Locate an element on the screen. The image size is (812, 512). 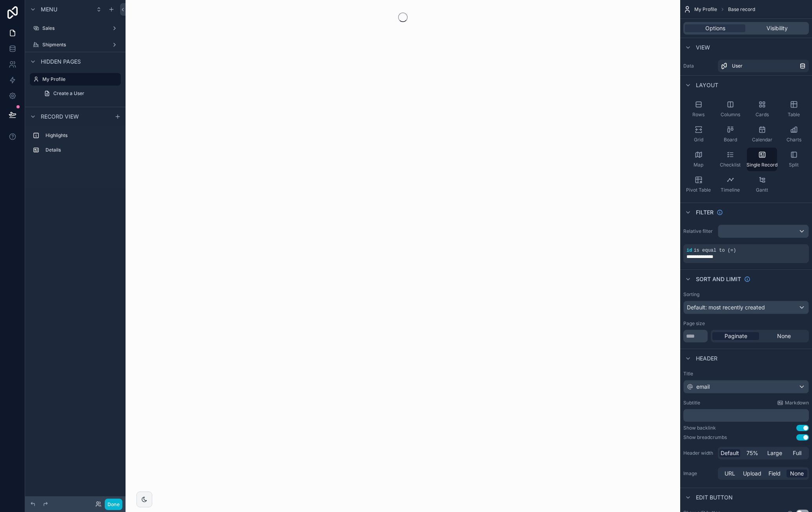
span: Layout is located at coordinates (707, 85).